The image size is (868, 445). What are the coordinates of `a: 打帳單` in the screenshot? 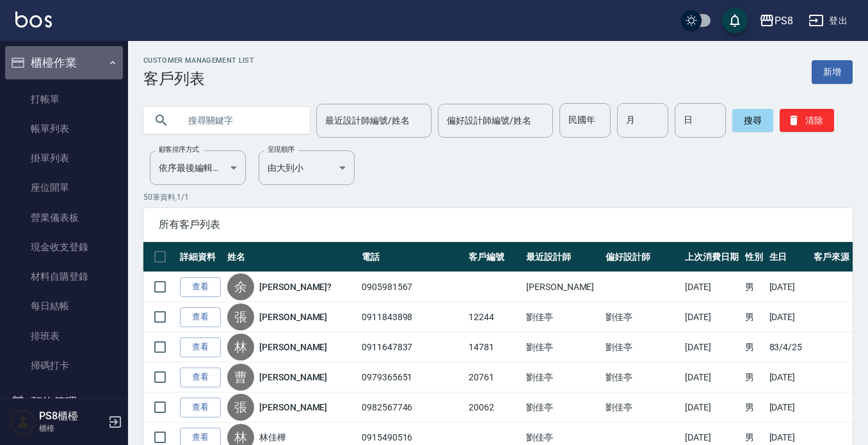 It's located at (64, 100).